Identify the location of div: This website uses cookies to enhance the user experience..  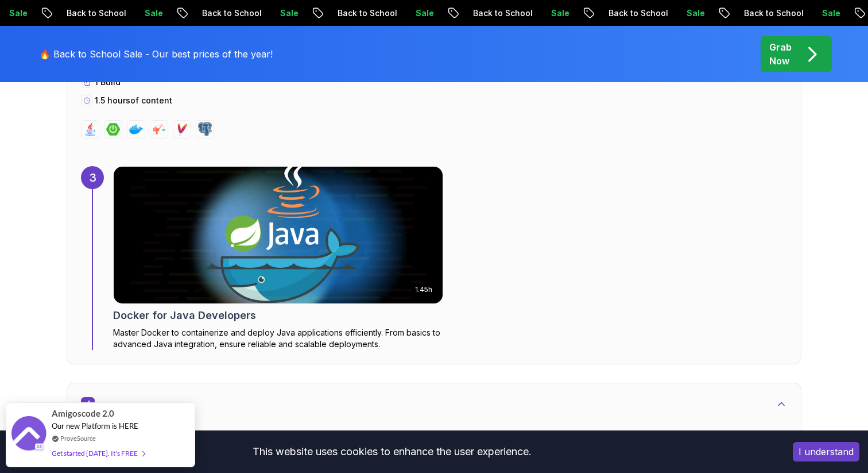
(392, 452).